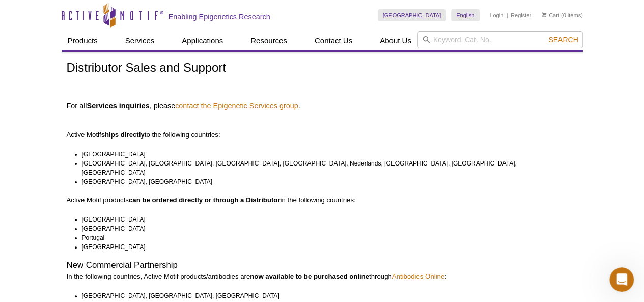 This screenshot has width=644, height=302. What do you see at coordinates (322, 106) in the screenshot?
I see `h4: For all , please .` at bounding box center [322, 106].